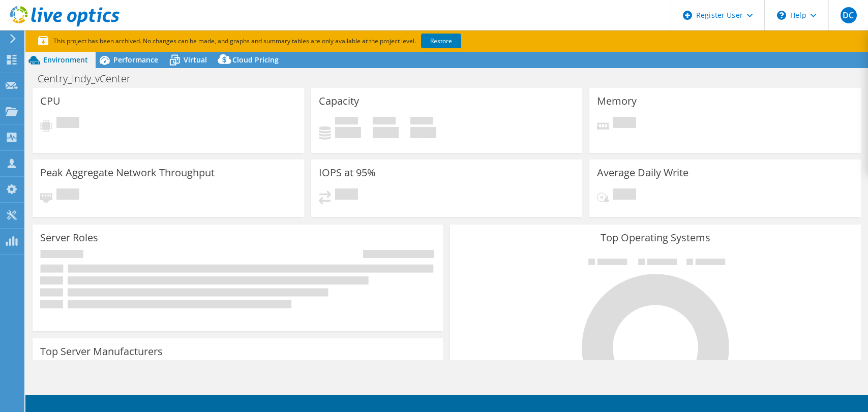 This screenshot has width=868, height=412. I want to click on p: This project has been archived. No changes can be made, and graphs and summary tables are only av..., so click(287, 41).